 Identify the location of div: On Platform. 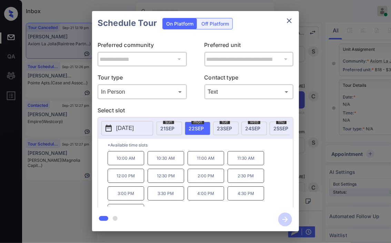
(180, 23).